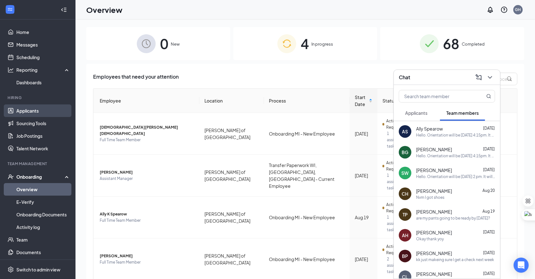 Image resolution: width=535 pixels, height=279 pixels. Describe the element at coordinates (490, 10) in the screenshot. I see `svg: Notifications` at that location.